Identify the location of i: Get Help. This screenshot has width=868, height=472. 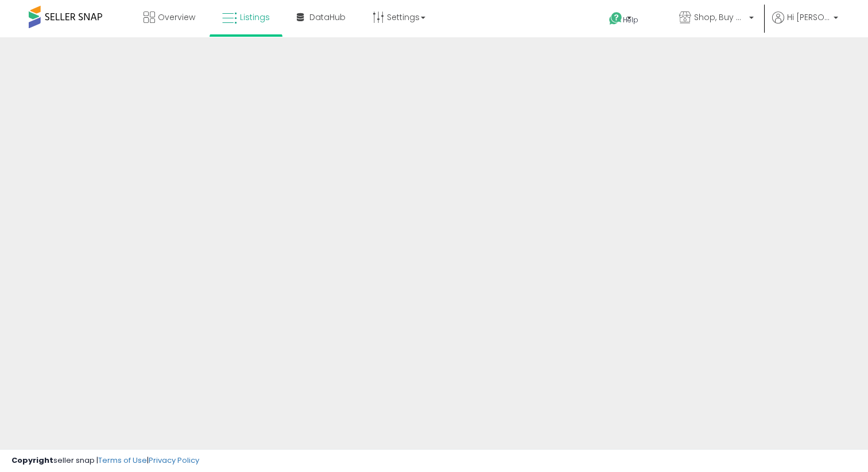
(615, 19).